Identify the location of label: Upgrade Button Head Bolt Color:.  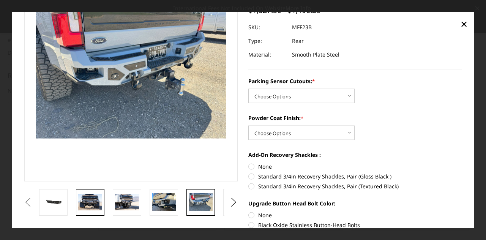
(355, 203).